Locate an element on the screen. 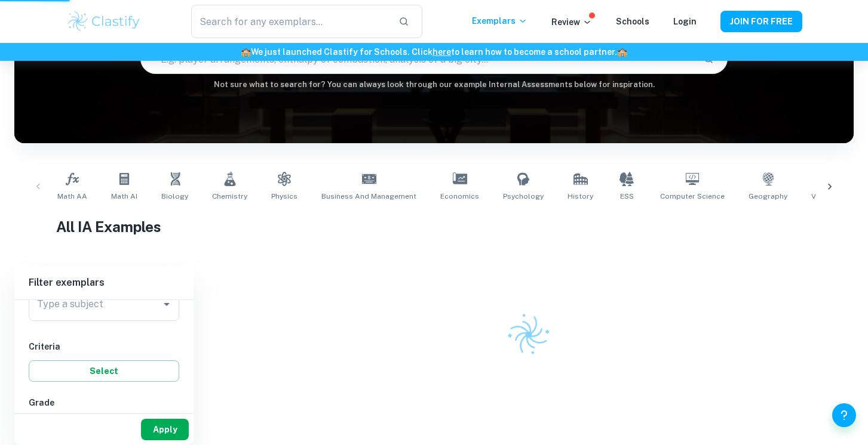 This screenshot has width=868, height=445. h1: All IA Examples is located at coordinates (434, 227).